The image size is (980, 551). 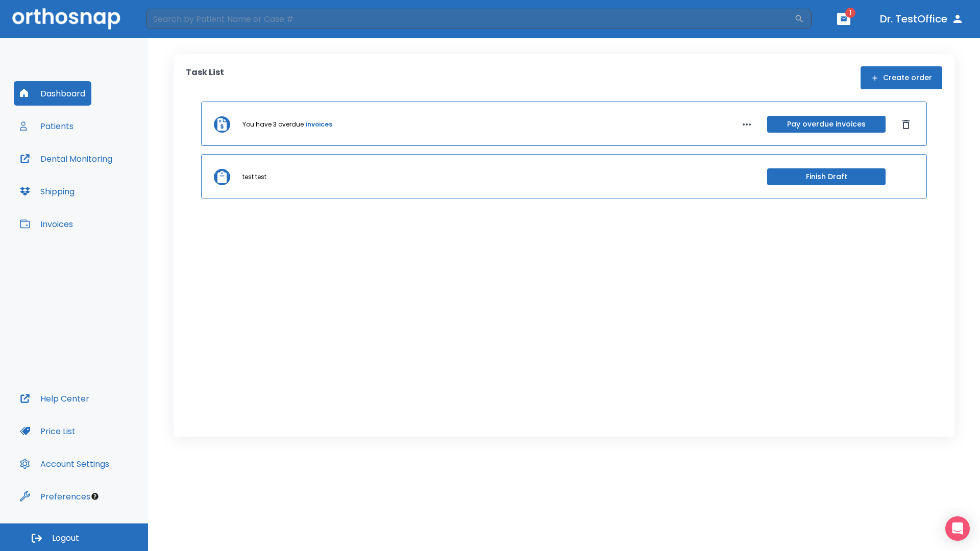 What do you see at coordinates (470, 19) in the screenshot?
I see `input: Search by Patient Name or Case #` at bounding box center [470, 19].